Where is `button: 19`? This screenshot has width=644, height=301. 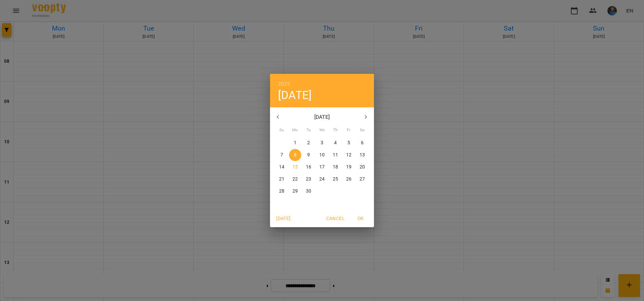
button: 19 is located at coordinates (349, 167).